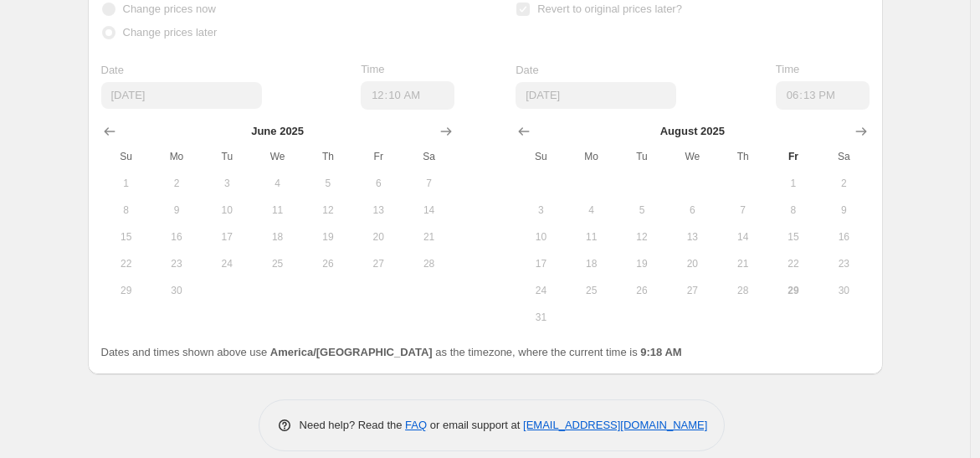  I want to click on span: 15, so click(127, 237).